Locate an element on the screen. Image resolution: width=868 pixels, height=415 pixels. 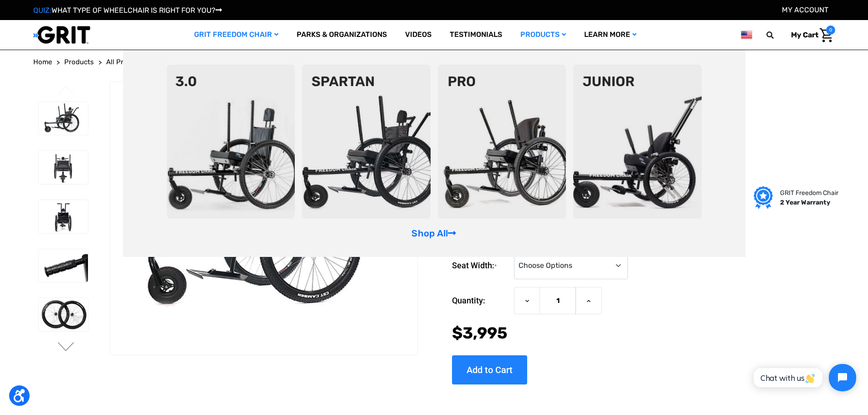
button: Open chat widget is located at coordinates (99, 21).